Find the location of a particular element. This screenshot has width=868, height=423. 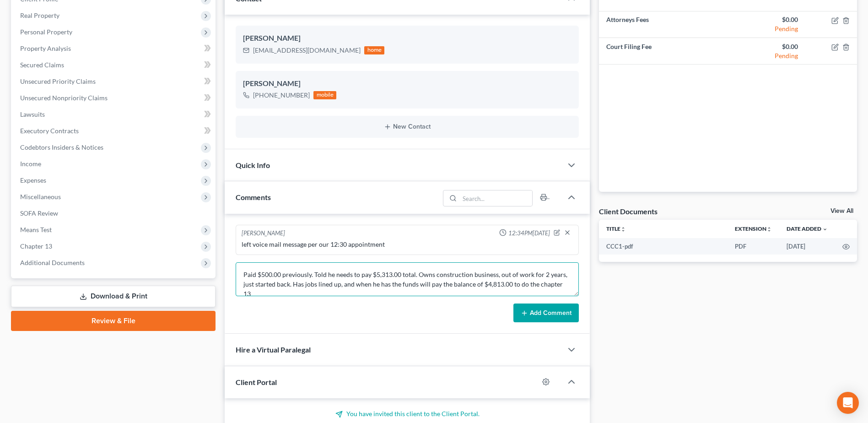

a: Property Analysis is located at coordinates (114, 48).